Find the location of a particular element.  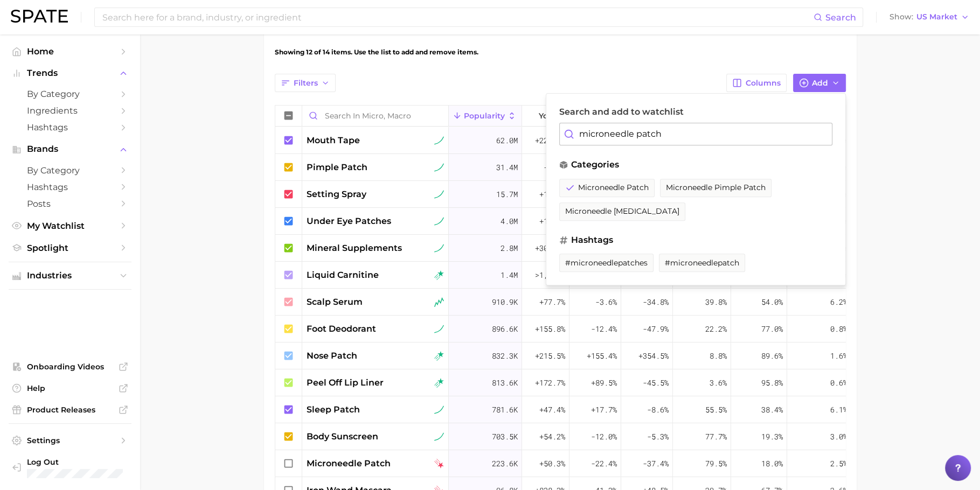

button: #microneedlepatch is located at coordinates (702, 262).